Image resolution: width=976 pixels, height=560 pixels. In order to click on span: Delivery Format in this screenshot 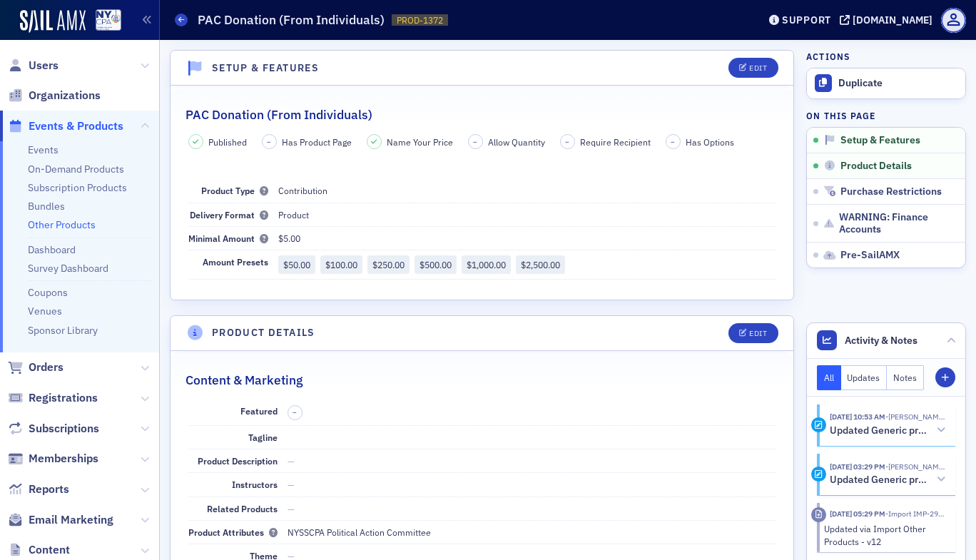, I will do `click(229, 215)`.